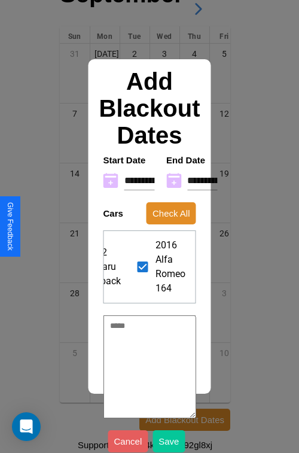 Image resolution: width=299 pixels, height=453 pixels. What do you see at coordinates (104, 267) in the screenshot?
I see `span: 2022 Subaru Outback` at bounding box center [104, 267].